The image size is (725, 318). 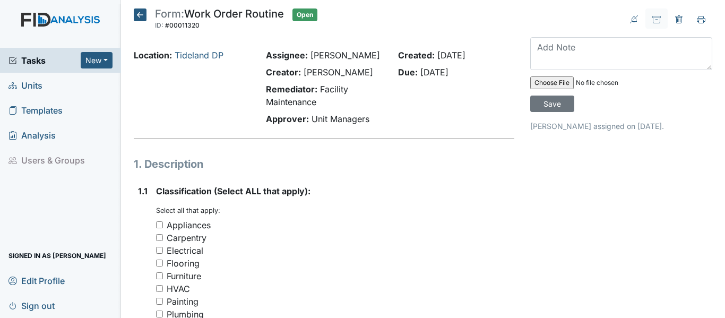 I want to click on span: Form:, so click(x=169, y=14).